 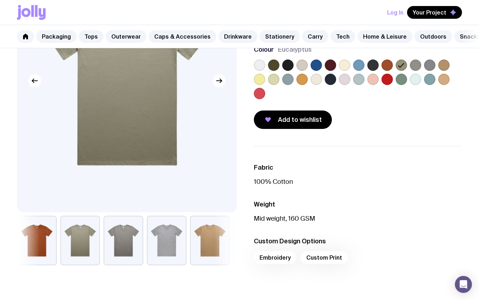 What do you see at coordinates (343, 37) in the screenshot?
I see `a: Tech` at bounding box center [343, 37].